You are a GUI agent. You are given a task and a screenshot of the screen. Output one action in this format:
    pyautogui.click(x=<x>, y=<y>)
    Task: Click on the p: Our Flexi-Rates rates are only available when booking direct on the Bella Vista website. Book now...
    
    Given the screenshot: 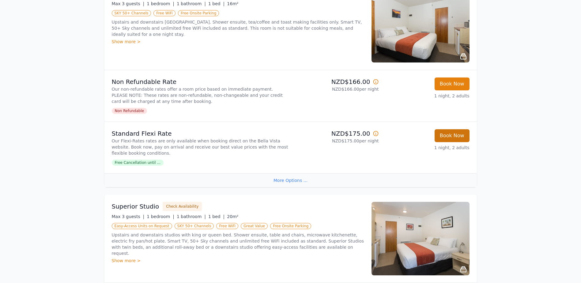 What is the action you would take?
    pyautogui.click(x=200, y=147)
    